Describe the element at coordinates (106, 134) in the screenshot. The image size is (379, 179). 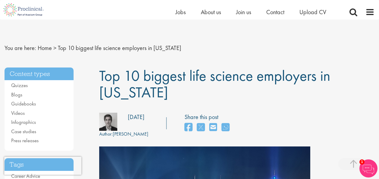
I see `span: Author:` at that location.